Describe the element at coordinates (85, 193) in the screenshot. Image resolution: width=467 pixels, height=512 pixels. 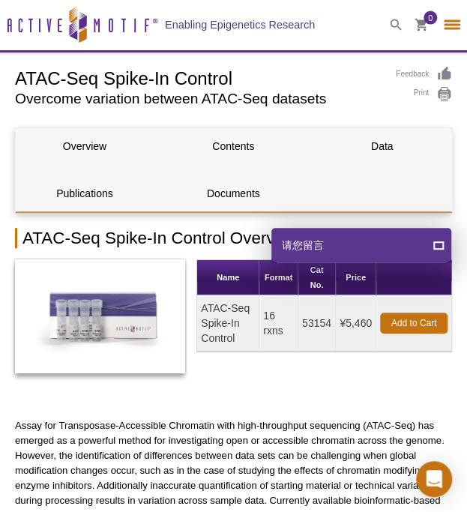
I see `a: Publications` at that location.